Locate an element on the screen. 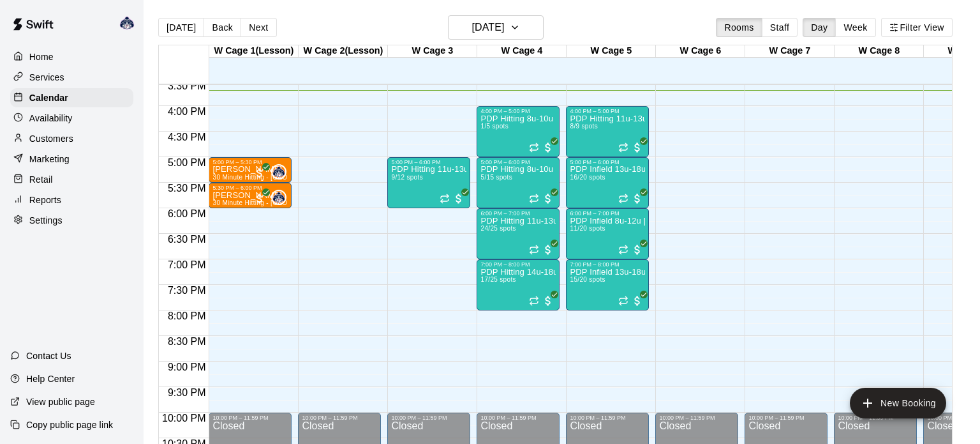 This screenshot has height=444, width=980. span: 9/12 spots filled is located at coordinates (407, 177).